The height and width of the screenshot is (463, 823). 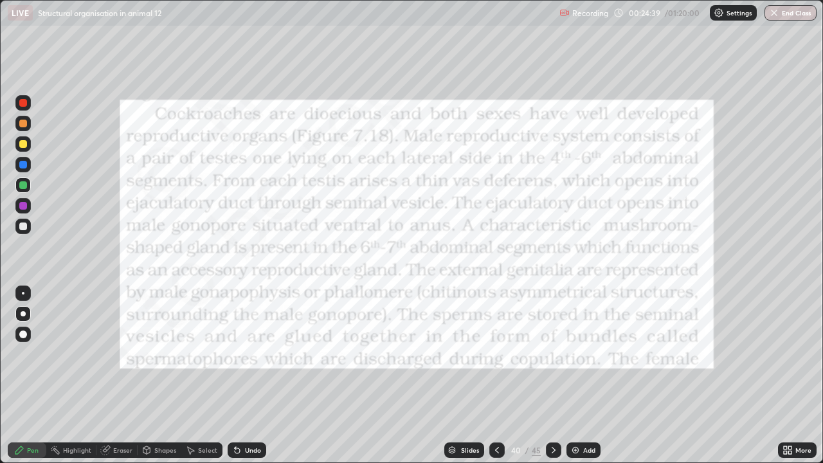 What do you see at coordinates (208, 450) in the screenshot?
I see `div: Select` at bounding box center [208, 450].